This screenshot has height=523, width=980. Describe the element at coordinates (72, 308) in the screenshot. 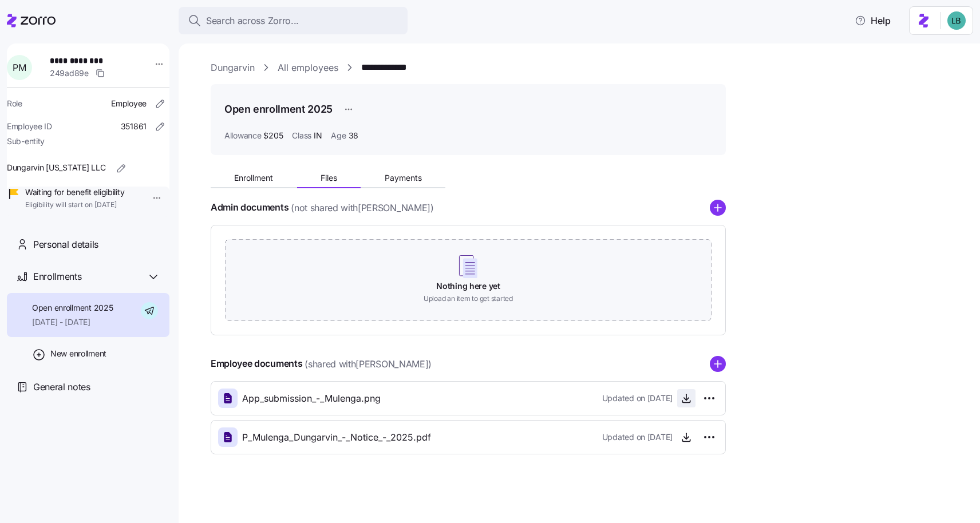

I see `span: Open enrollment 2025` at that location.